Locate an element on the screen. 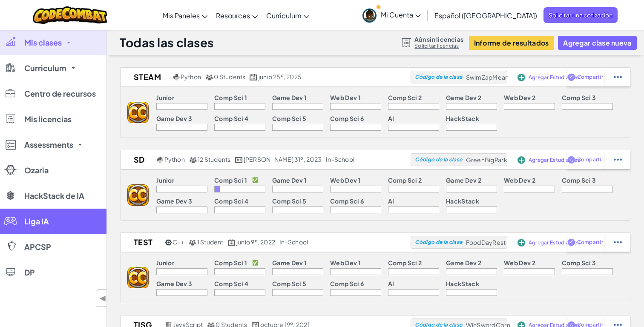 The image size is (644, 327). span: 12 Students is located at coordinates (214, 160).